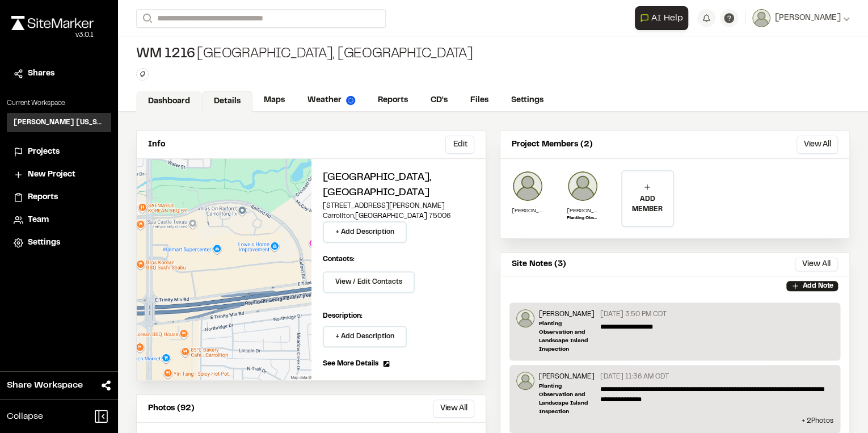  What do you see at coordinates (41, 74) in the screenshot?
I see `span: Shares` at bounding box center [41, 74].